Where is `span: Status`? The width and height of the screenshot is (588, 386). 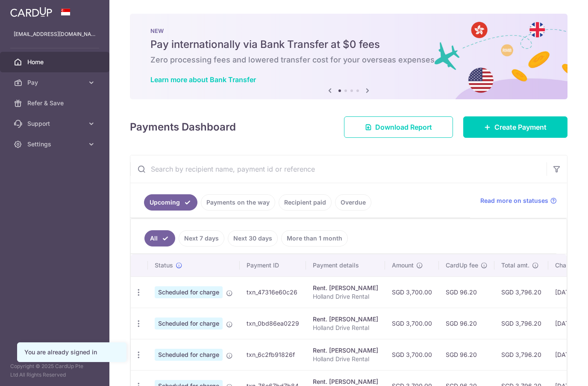 span: Status is located at coordinates (164, 265).